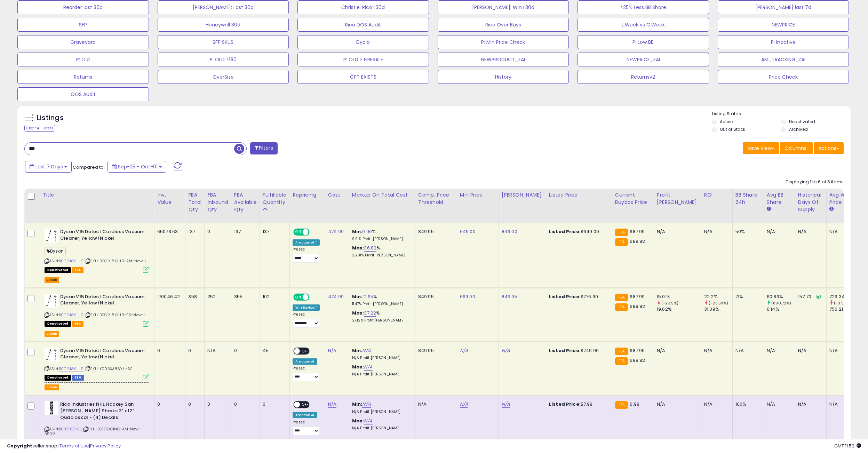 The image size is (868, 453). Describe the element at coordinates (298, 232) in the screenshot. I see `span: ON` at that location.